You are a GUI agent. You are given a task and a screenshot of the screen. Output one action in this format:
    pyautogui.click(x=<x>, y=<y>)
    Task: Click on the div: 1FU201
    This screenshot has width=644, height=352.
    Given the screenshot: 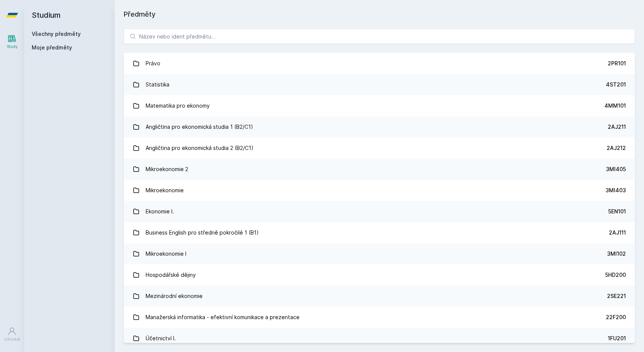 What is the action you would take?
    pyautogui.click(x=617, y=338)
    